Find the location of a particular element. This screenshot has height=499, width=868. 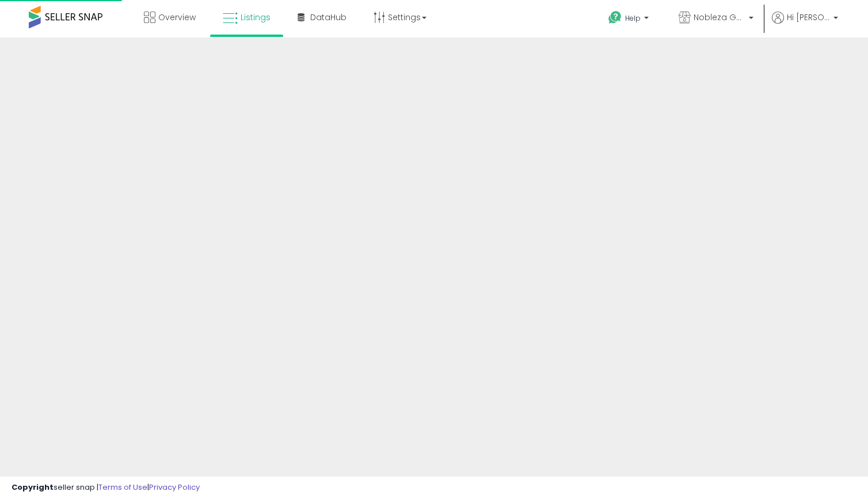

a: Privacy Policy is located at coordinates (175, 486).